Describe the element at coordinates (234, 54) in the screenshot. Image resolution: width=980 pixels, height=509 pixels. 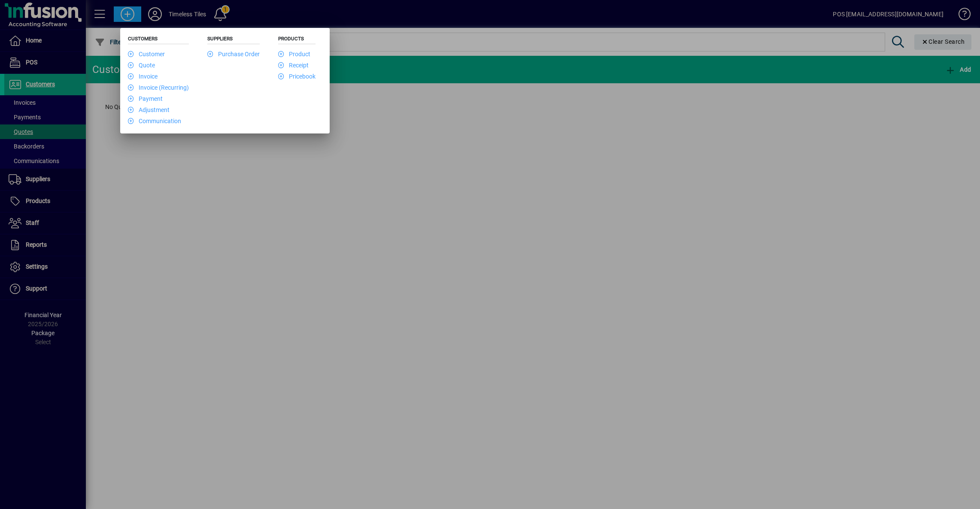
I see `a: Purchase Order` at that location.